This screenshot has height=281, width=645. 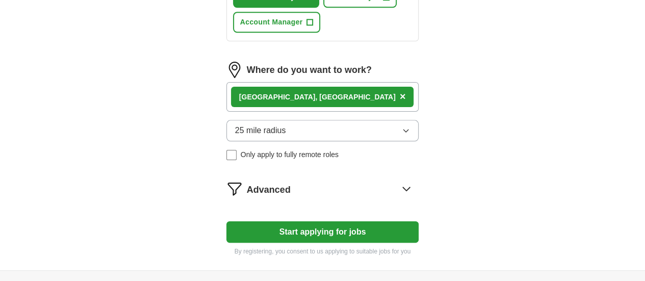 What do you see at coordinates (261, 131) in the screenshot?
I see `span: 25 mile radius` at bounding box center [261, 131].